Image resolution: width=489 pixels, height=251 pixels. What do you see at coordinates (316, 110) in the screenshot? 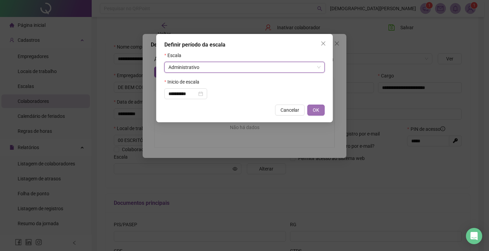
I see `span: OK` at bounding box center [316, 110].